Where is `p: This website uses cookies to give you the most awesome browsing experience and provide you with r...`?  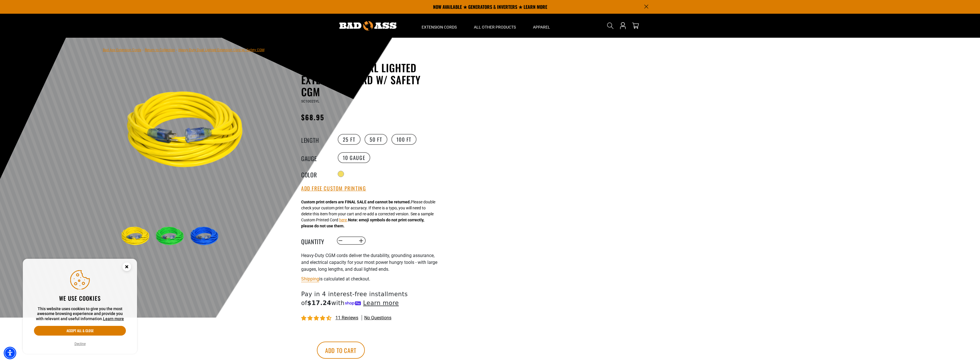 p: This website uses cookies to give you the most awesome browsing experience and provide you with r... is located at coordinates (80, 313).